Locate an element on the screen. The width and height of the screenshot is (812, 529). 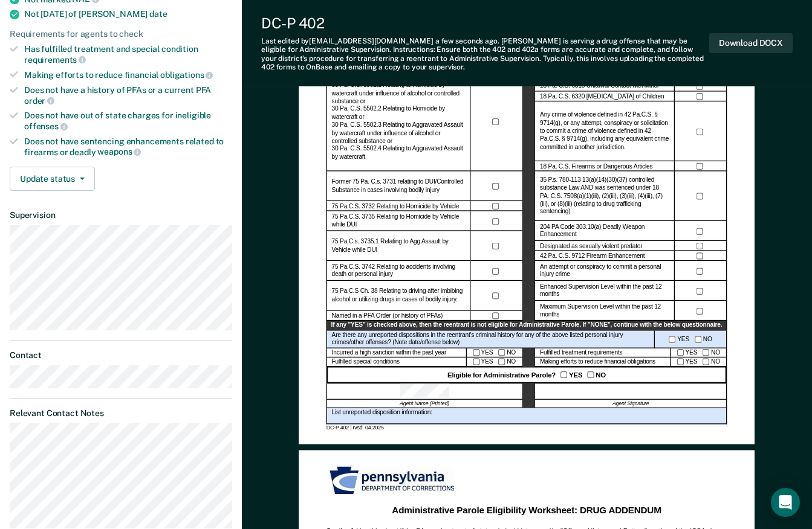
div: Making efforts to reduce financial obligations is located at coordinates (603, 363).